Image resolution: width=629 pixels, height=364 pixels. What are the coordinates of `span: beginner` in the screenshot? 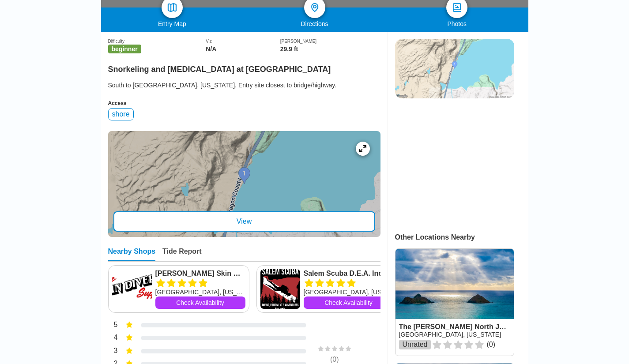 It's located at (124, 49).